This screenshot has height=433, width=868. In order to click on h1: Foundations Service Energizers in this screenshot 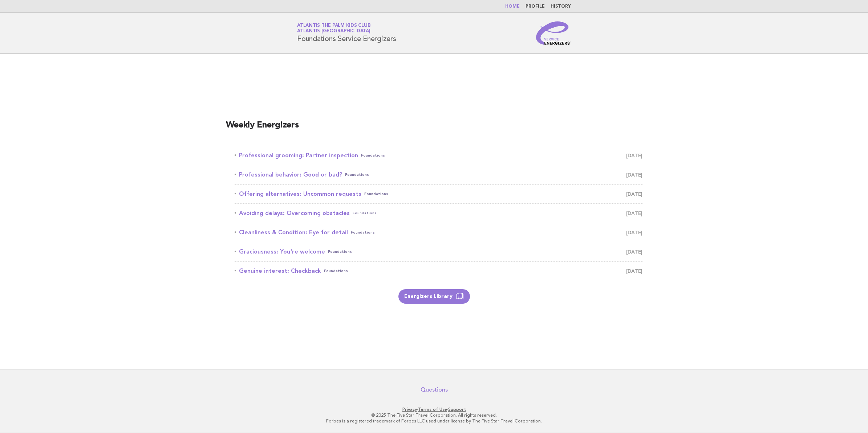, I will do `click(346, 33)`.